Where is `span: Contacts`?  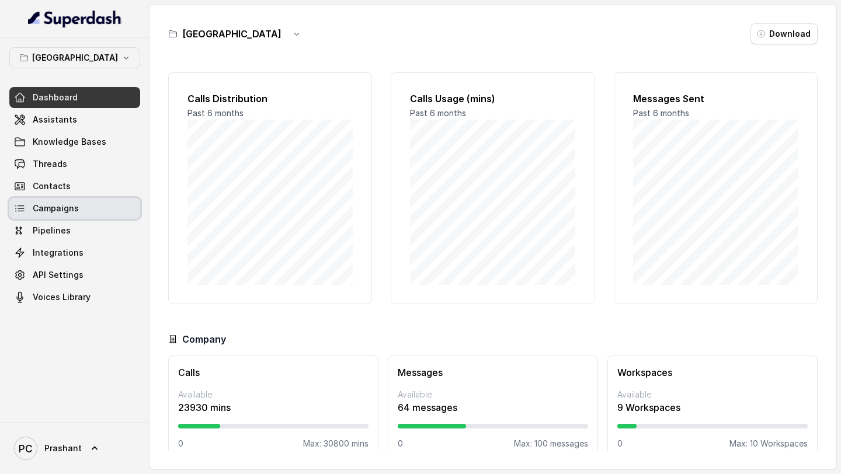 span: Contacts is located at coordinates (51, 186).